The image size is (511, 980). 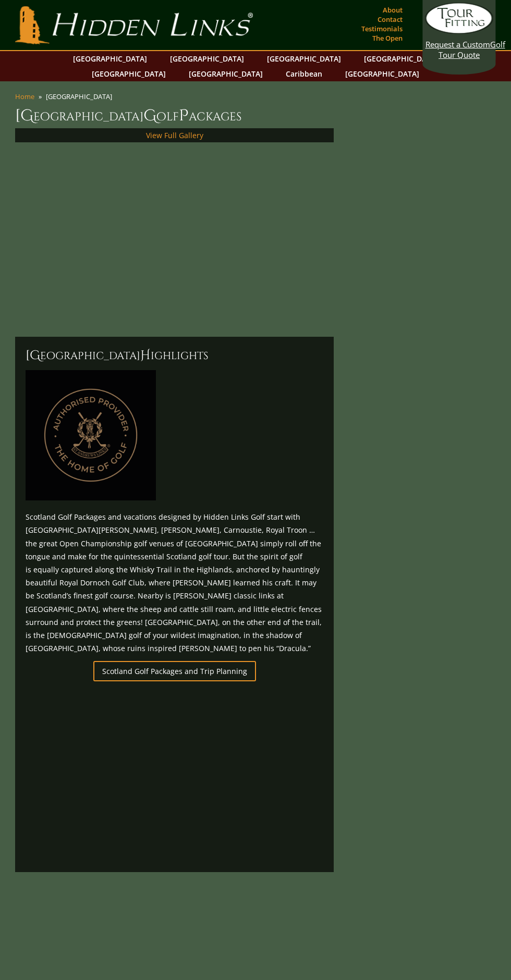 What do you see at coordinates (458, 44) in the screenshot?
I see `span: Request a Custom` at bounding box center [458, 44].